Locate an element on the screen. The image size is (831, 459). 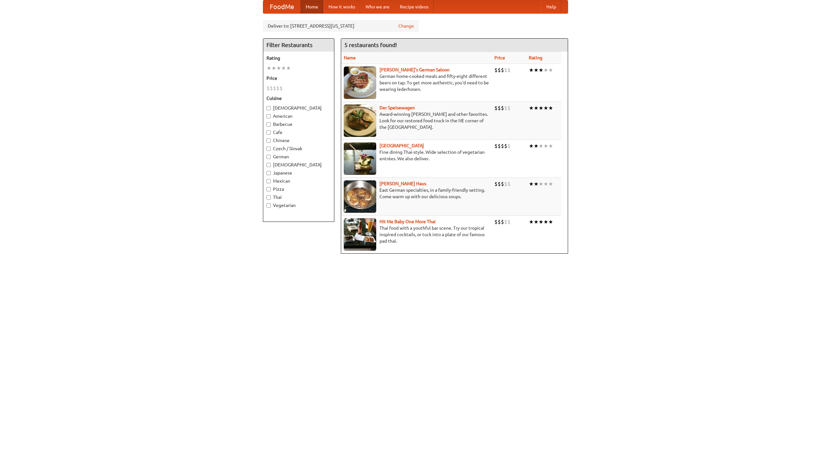
input: Vegetarian is located at coordinates (268, 205).